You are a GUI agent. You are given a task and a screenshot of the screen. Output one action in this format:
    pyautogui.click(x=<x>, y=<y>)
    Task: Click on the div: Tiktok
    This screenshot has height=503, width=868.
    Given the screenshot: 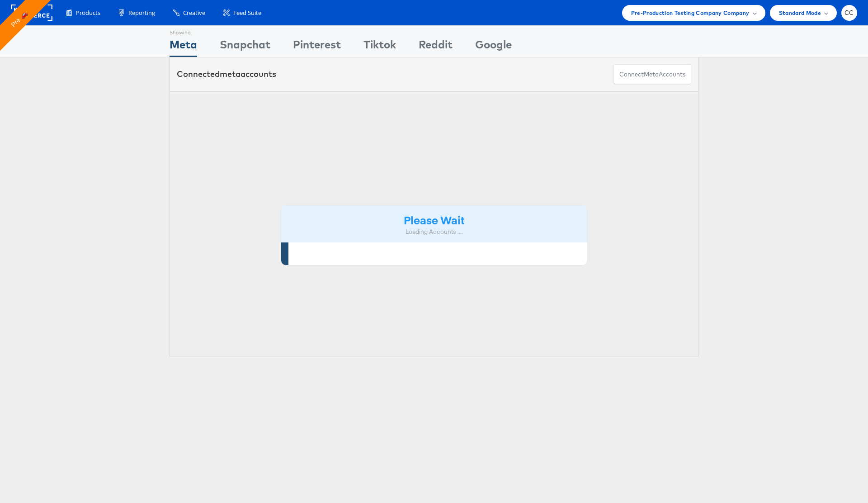 What is the action you would take?
    pyautogui.click(x=380, y=46)
    